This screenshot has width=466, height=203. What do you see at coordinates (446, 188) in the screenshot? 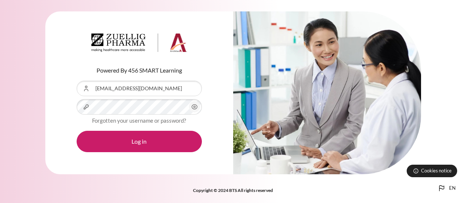
I see `button: Languages` at bounding box center [446, 188].